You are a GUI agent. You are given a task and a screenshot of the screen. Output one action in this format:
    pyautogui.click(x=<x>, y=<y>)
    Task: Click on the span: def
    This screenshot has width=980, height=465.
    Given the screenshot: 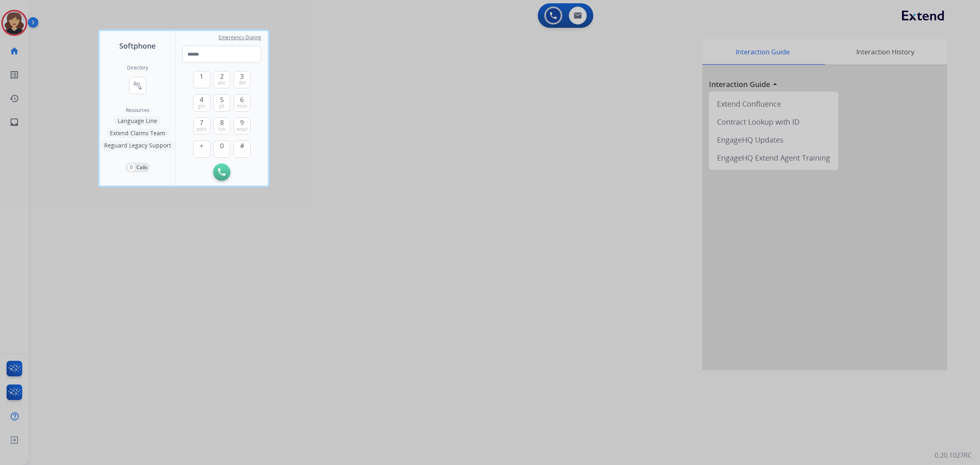 What is the action you would take?
    pyautogui.click(x=242, y=83)
    